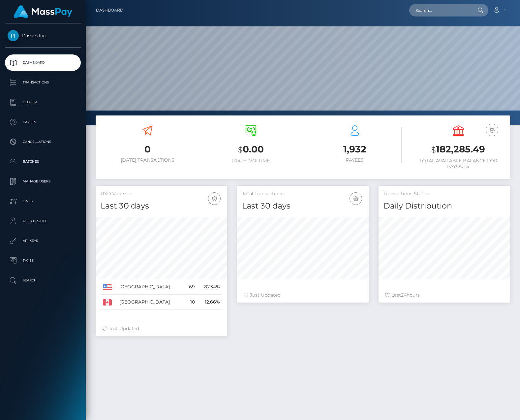 The image size is (520, 420). I want to click on h3: 0, so click(147, 149).